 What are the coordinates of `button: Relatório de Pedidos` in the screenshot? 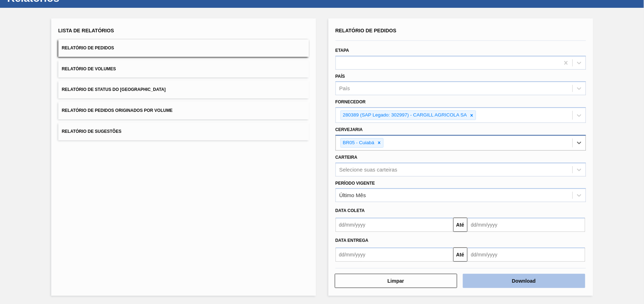 It's located at (184, 48).